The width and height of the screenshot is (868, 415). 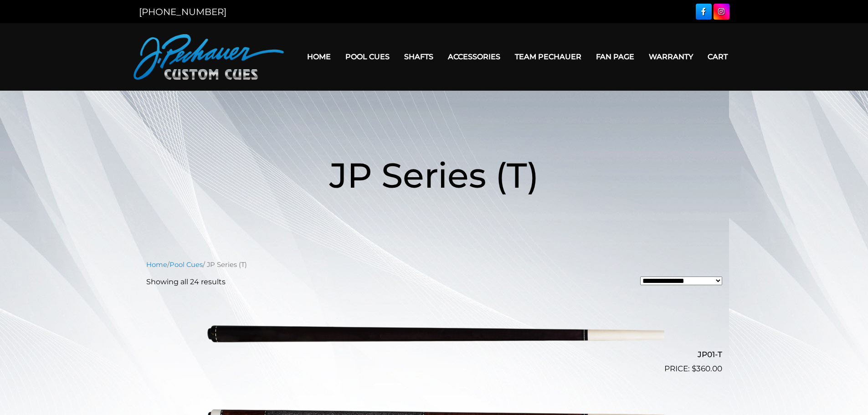 I want to click on img: Pechauer Custom Cues, so click(x=209, y=57).